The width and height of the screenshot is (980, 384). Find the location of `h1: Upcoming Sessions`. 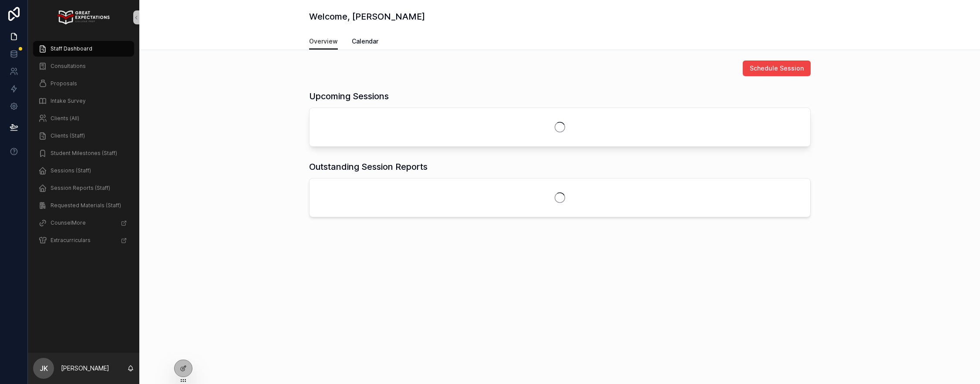

h1: Upcoming Sessions is located at coordinates (349, 96).